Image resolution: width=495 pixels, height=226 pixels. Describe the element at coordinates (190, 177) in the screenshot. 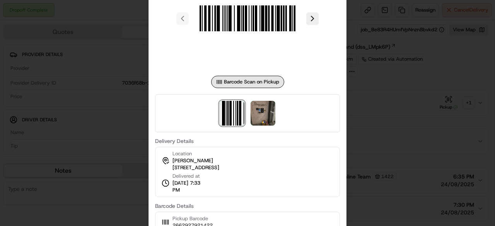

I see `span: Delivered at` at that location.